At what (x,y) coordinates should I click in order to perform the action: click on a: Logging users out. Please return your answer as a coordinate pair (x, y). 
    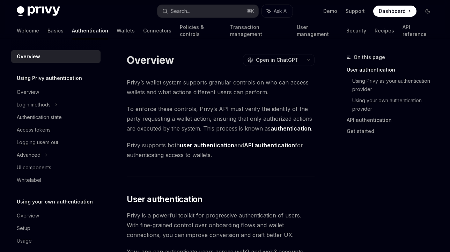
    Looking at the image, I should click on (56, 142).